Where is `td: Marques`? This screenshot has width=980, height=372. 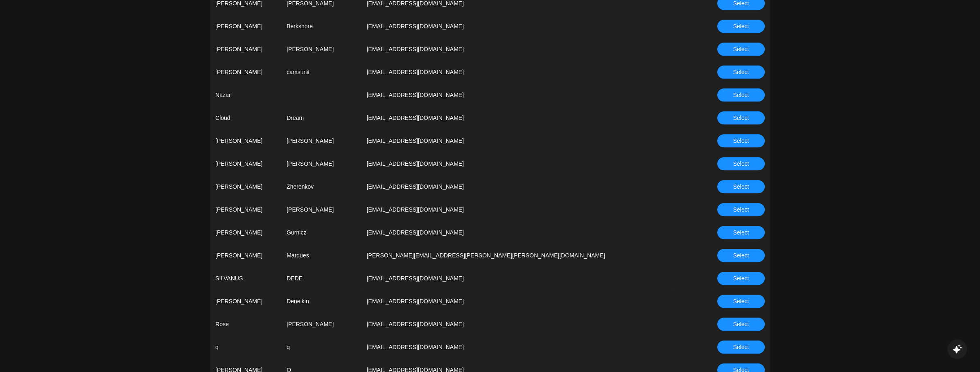
td: Marques is located at coordinates (322, 256).